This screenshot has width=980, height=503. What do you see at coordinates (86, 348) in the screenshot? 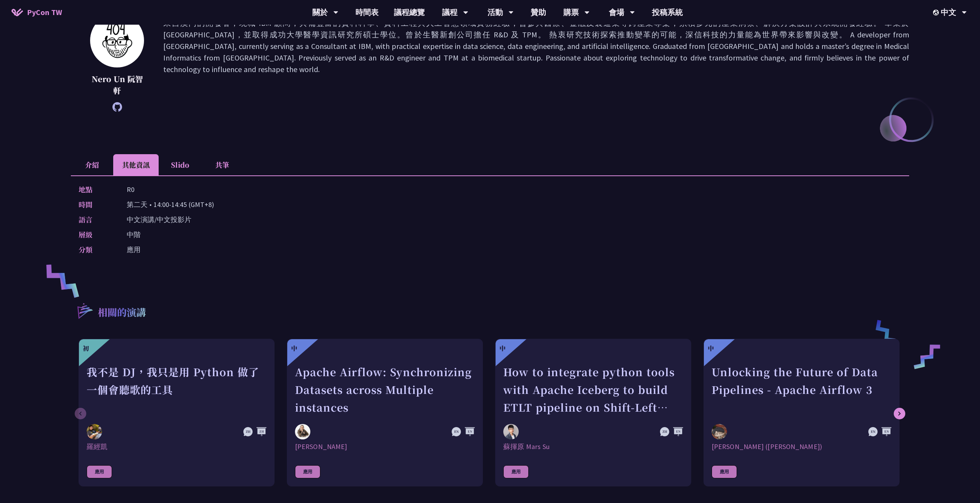
I see `div: 初` at bounding box center [86, 348].